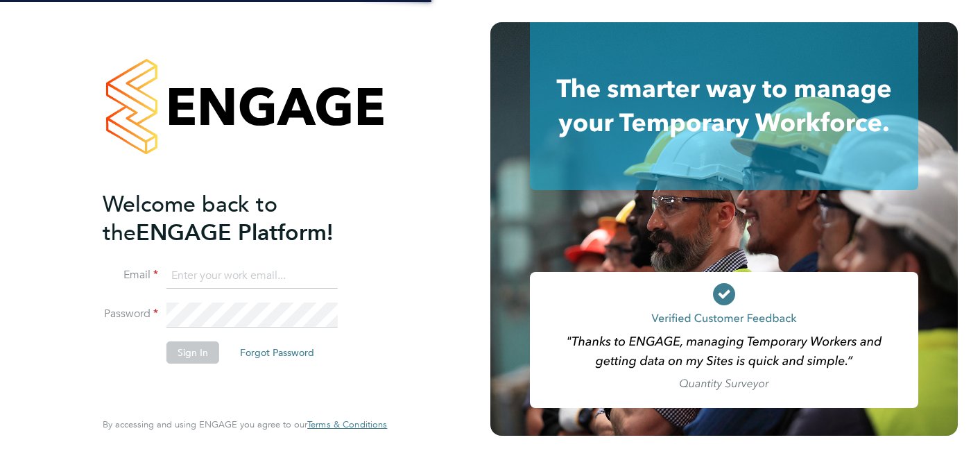 The image size is (980, 458). Describe the element at coordinates (347, 423) in the screenshot. I see `span: Terms & Conditions` at that location.